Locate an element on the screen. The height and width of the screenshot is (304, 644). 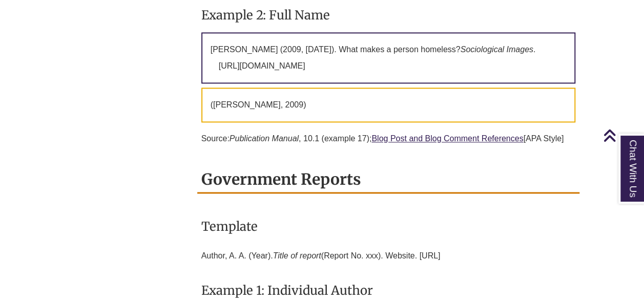
em: Publication Manual is located at coordinates (264, 138).